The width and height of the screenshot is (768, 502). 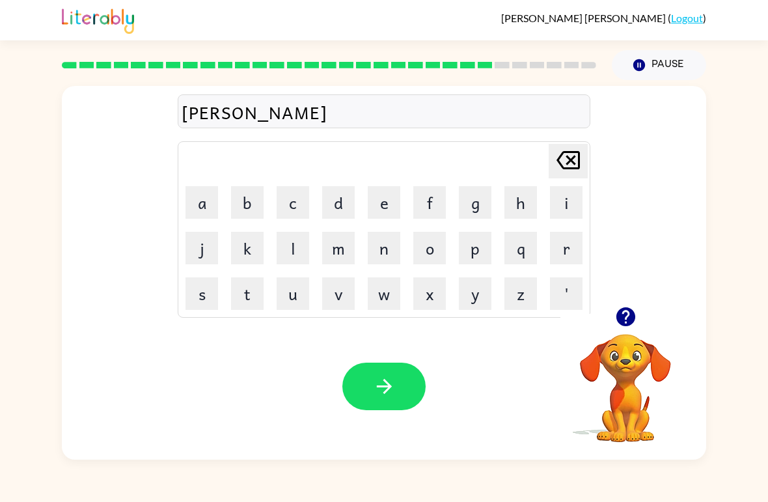 What do you see at coordinates (202, 248) in the screenshot?
I see `button: j` at bounding box center [202, 248].